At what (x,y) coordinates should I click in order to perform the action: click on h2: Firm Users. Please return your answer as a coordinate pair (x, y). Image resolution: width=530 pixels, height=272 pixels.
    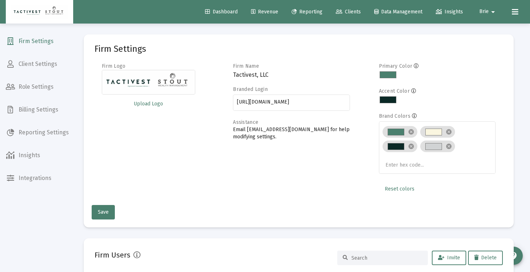
    Looking at the image, I should click on (112, 255).